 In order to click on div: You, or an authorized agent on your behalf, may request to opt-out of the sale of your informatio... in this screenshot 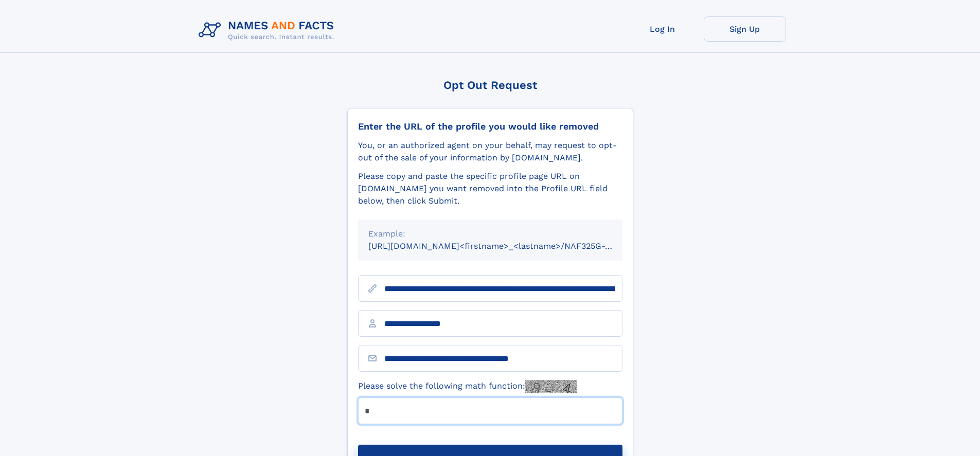, I will do `click(490, 151)`.